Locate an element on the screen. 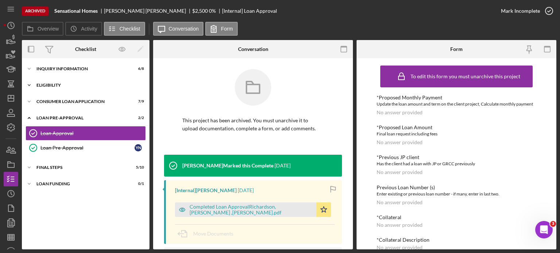 This screenshot has height=253, width=560. b: Sensational Homes is located at coordinates (76, 11).